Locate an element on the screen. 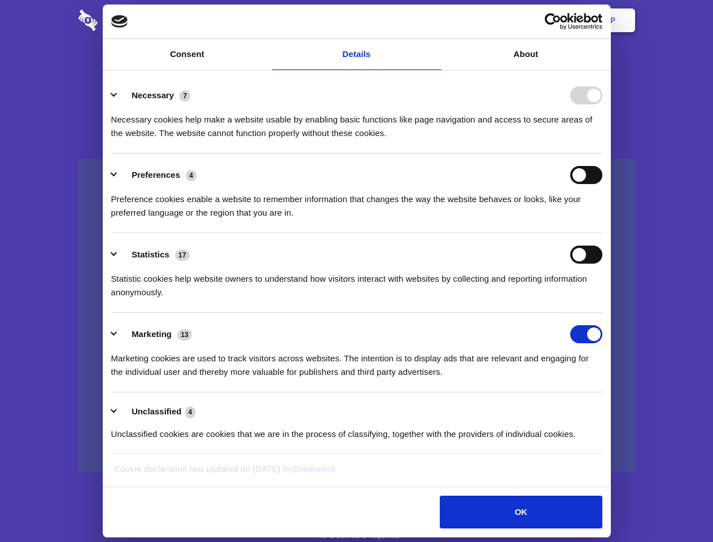  label: Necessary is located at coordinates (152, 95).